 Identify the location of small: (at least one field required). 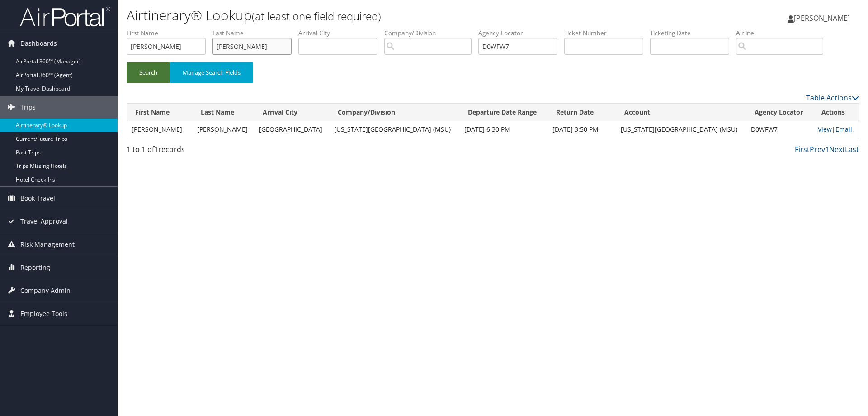
(317, 16).